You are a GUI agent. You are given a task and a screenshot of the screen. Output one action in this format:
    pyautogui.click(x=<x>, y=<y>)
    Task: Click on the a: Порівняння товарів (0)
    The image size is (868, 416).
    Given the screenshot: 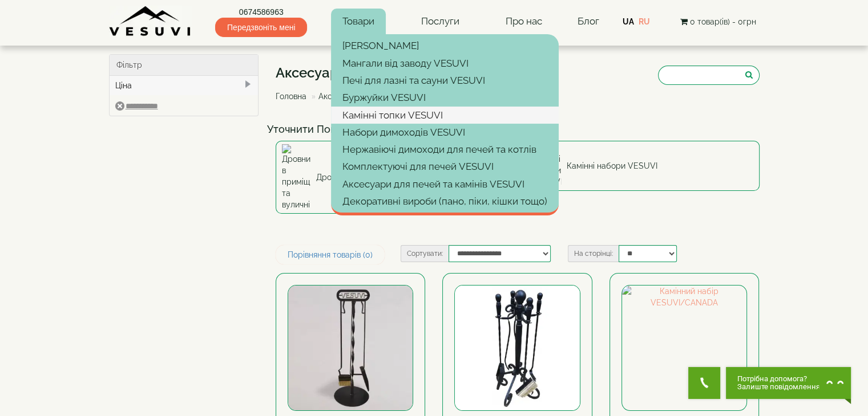 What is the action you would take?
    pyautogui.click(x=330, y=255)
    